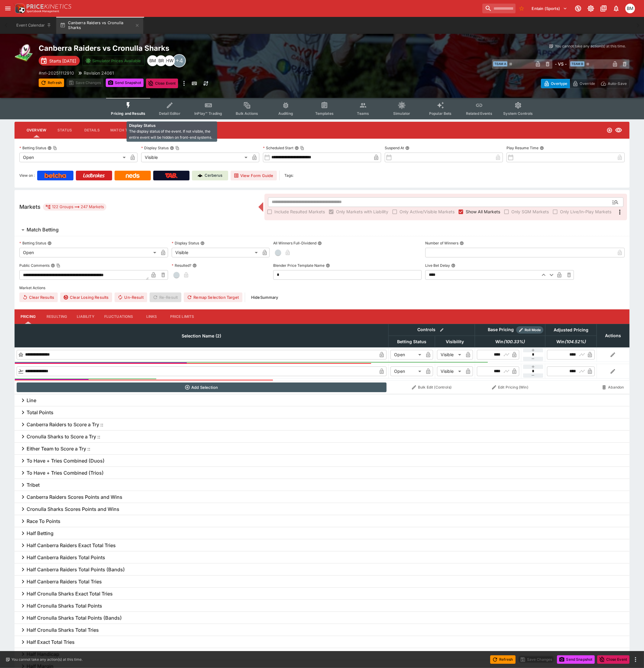 This screenshot has height=668, width=644. Describe the element at coordinates (32, 400) in the screenshot. I see `h6: Line` at that location.